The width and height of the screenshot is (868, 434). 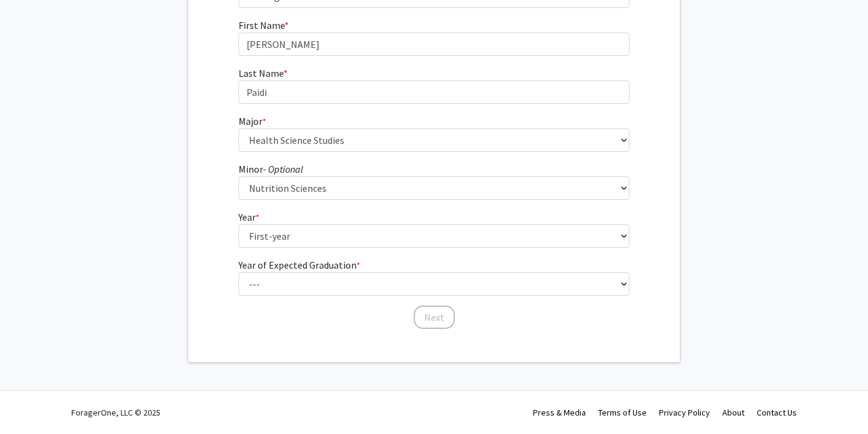 I want to click on a: About, so click(x=734, y=412).